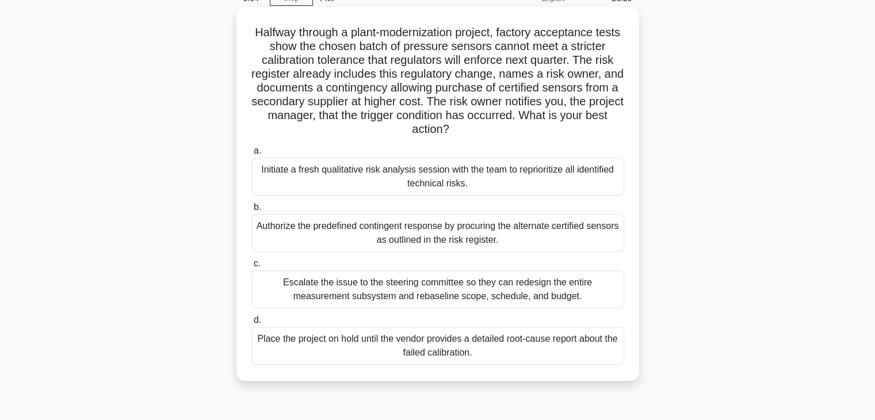 The height and width of the screenshot is (420, 875). I want to click on h5: Halfway through a plant-modernization project, factory acceptance tests show the chosen batch of ..., so click(438, 81).